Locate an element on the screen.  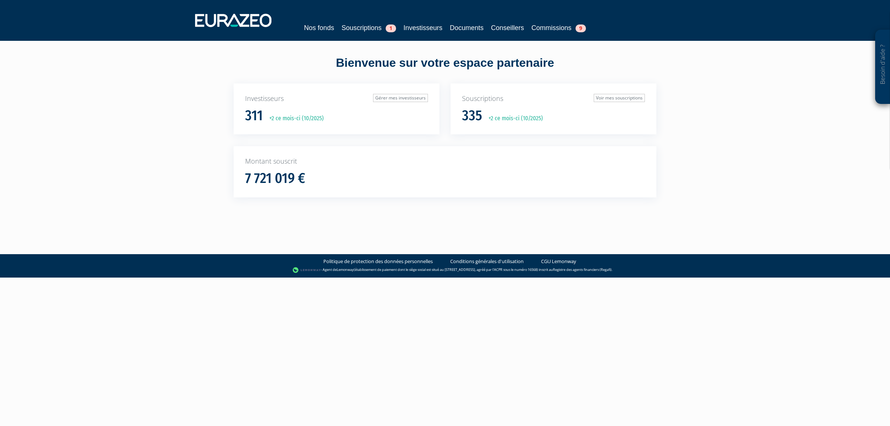
h1: 335 is located at coordinates (472, 116).